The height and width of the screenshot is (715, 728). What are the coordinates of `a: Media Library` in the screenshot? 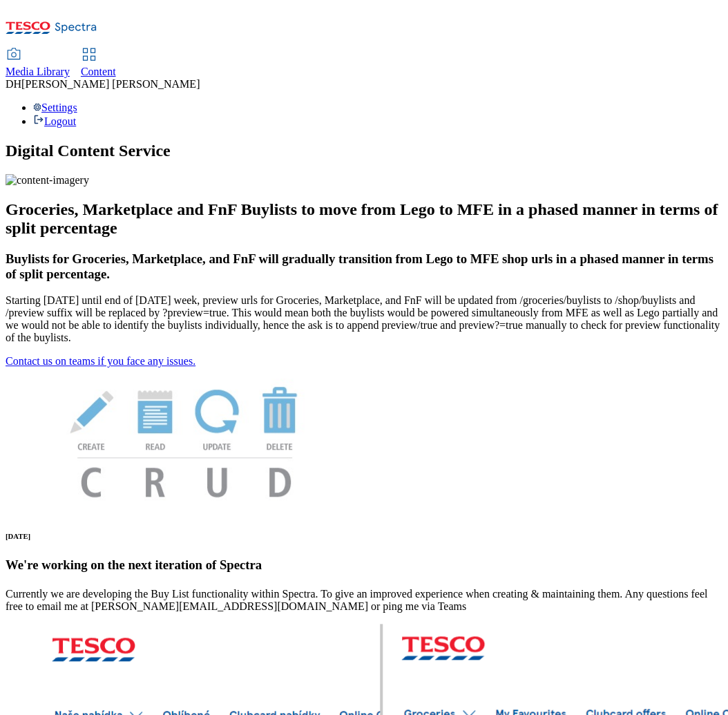 It's located at (37, 64).